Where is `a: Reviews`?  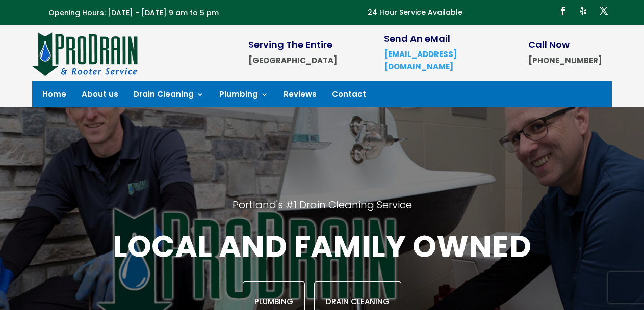
a: Reviews is located at coordinates (300, 97).